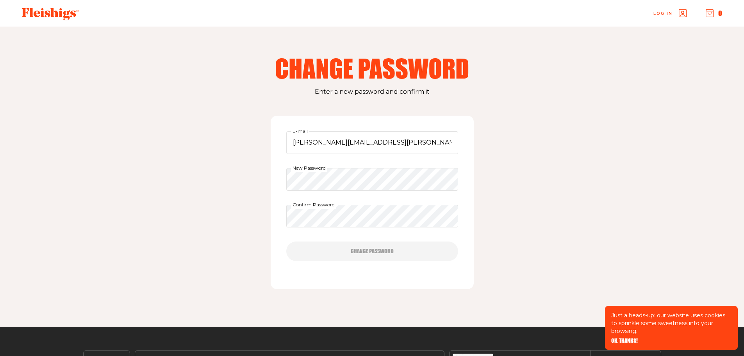 The image size is (744, 356). I want to click on span: OK, THANKS!, so click(625, 341).